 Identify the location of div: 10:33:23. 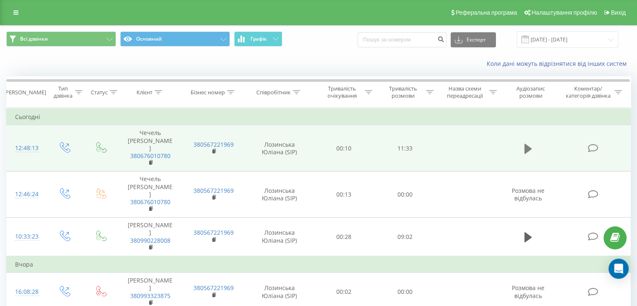
(26, 236).